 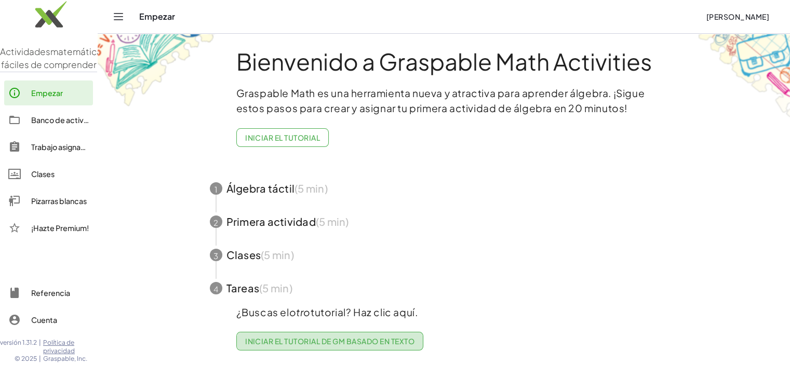 I want to click on font: 2, so click(x=215, y=222).